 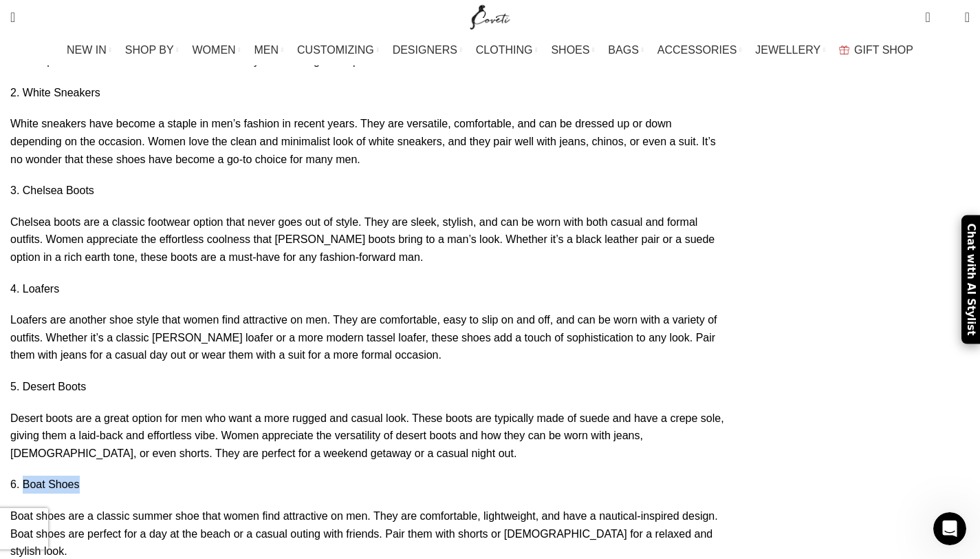 I want to click on a: MEN, so click(x=269, y=50).